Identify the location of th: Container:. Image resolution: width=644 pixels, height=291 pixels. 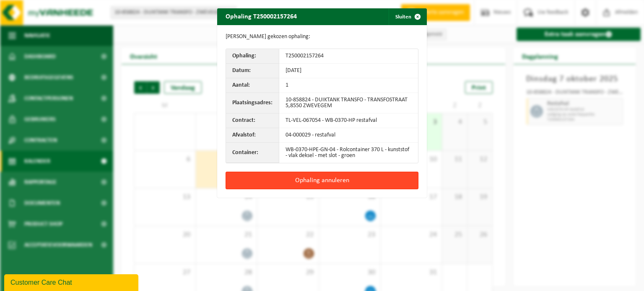
(252, 153).